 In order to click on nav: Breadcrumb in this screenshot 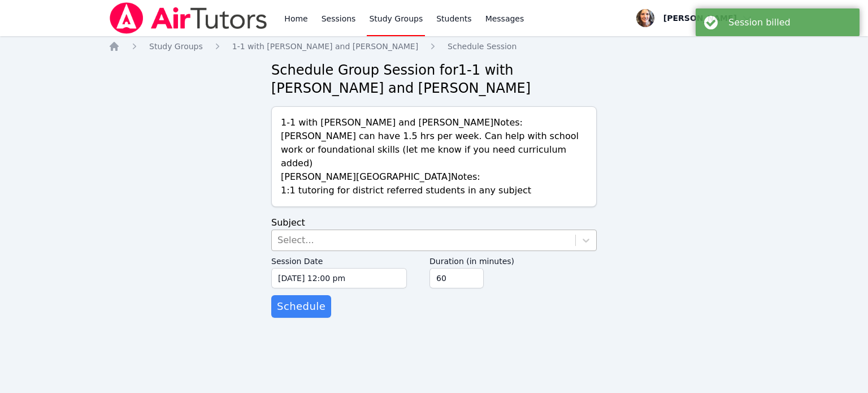, I will do `click(434, 47)`.